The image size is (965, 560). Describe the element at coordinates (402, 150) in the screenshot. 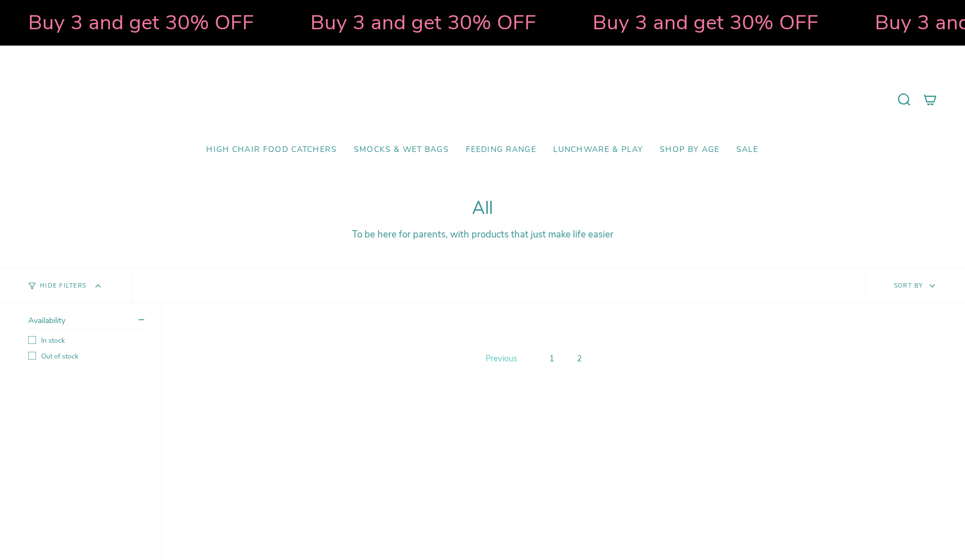

I see `span: Smocks & Wet Bags` at that location.